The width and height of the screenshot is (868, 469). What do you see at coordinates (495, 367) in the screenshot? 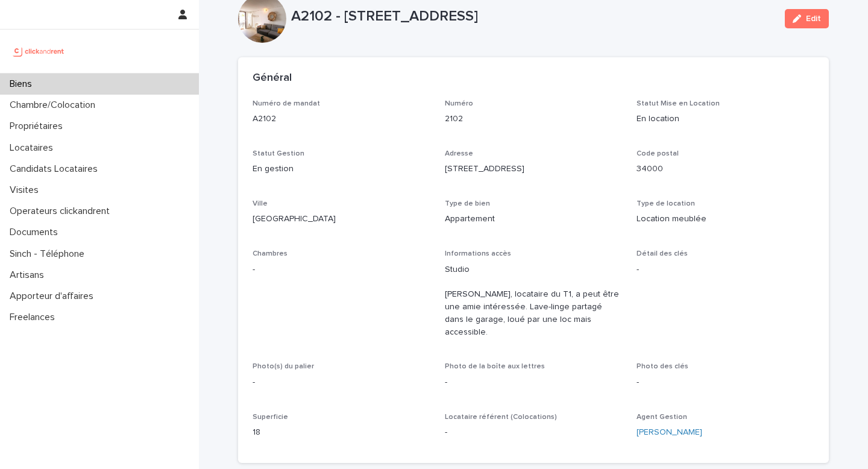
I see `span: Photo de la boîte aux lettres` at bounding box center [495, 367].